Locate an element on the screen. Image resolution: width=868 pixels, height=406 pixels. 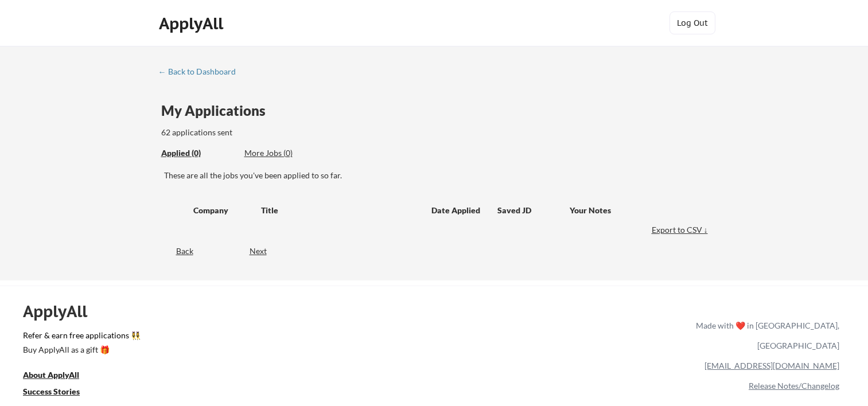
div: Title is located at coordinates (341, 210).